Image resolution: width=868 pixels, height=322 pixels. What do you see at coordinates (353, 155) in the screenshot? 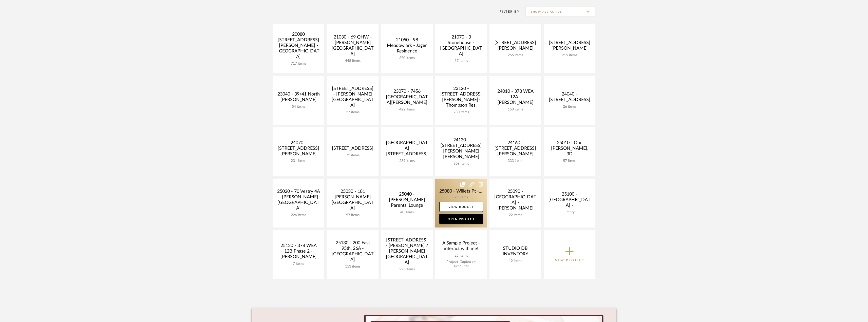
I see `div: 72 items` at bounding box center [353, 155].